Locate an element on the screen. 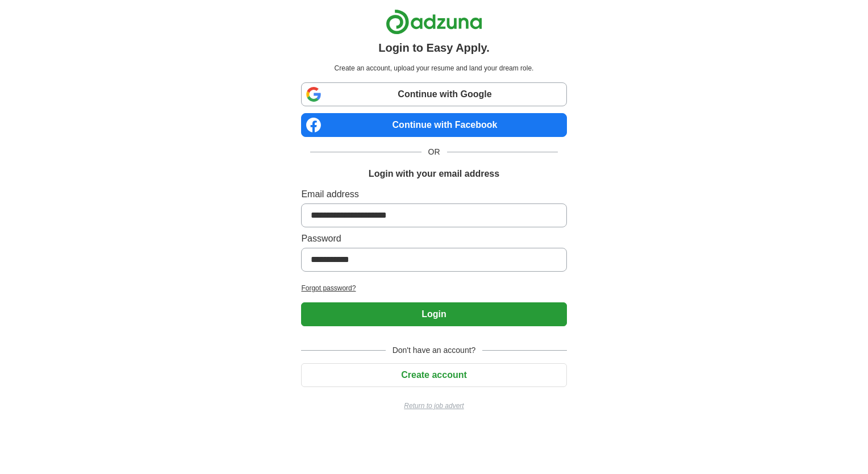 Image resolution: width=868 pixels, height=474 pixels. img: Adzuna logo is located at coordinates (434, 21).